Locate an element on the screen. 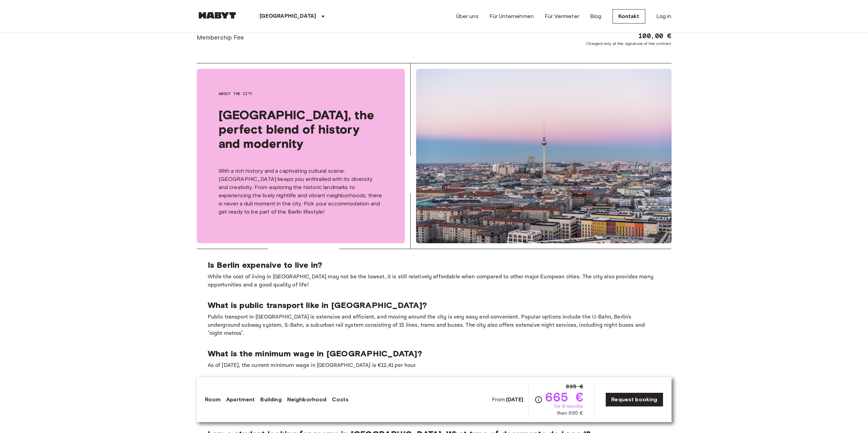 Image resolution: width=868 pixels, height=433 pixels. span: 100,00 € is located at coordinates (655, 36).